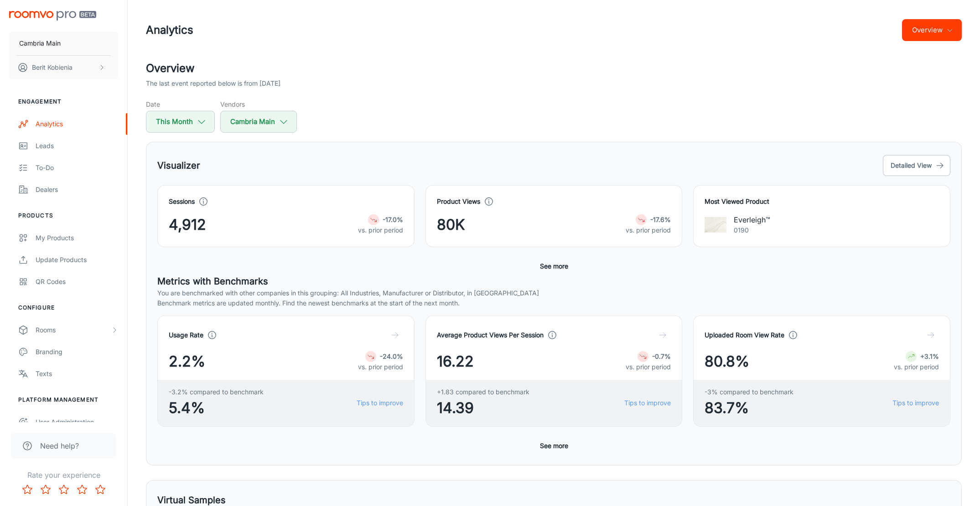  I want to click on a: Detailed View, so click(917, 166).